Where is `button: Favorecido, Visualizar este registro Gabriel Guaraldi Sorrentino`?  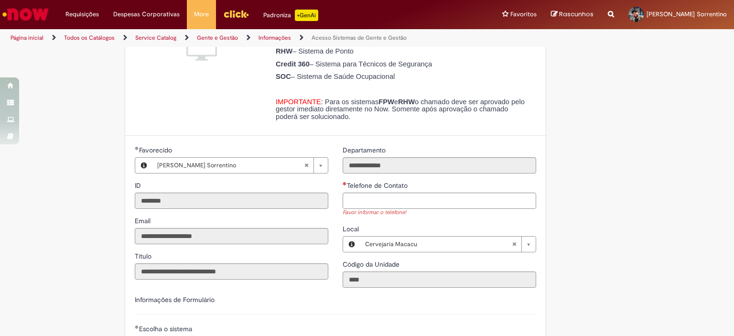
button: Favorecido, Visualizar este registro Gabriel Guaraldi Sorrentino is located at coordinates (144, 165).